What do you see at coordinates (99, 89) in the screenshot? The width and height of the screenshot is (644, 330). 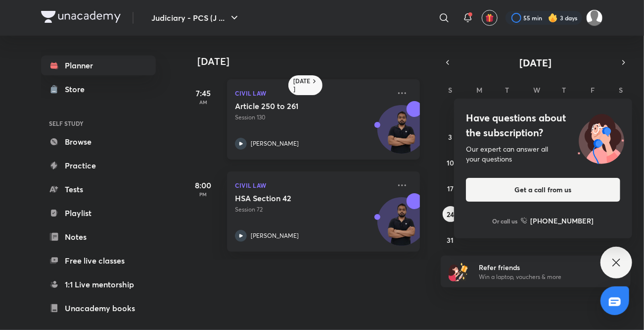 I see `a: Store` at bounding box center [99, 89].